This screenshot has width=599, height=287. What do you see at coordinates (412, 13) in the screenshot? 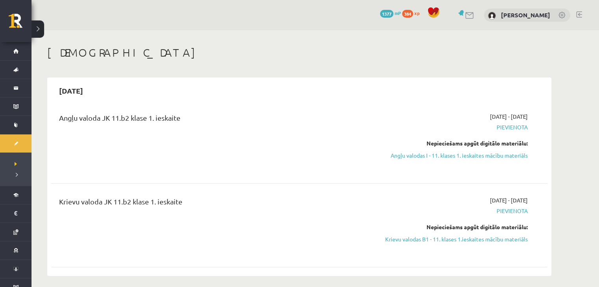
I see `a: 384 xp` at bounding box center [412, 13].